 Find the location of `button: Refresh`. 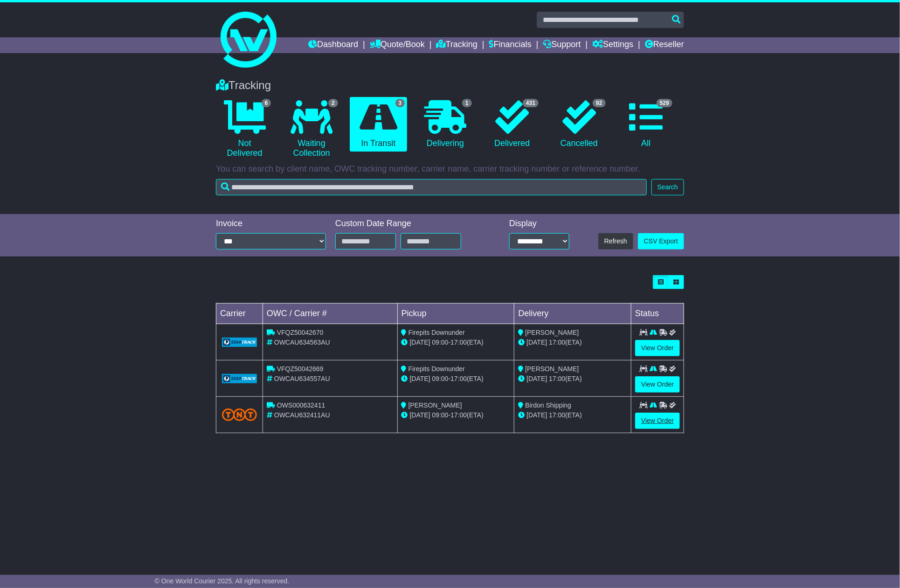

button: Refresh is located at coordinates (616, 241).